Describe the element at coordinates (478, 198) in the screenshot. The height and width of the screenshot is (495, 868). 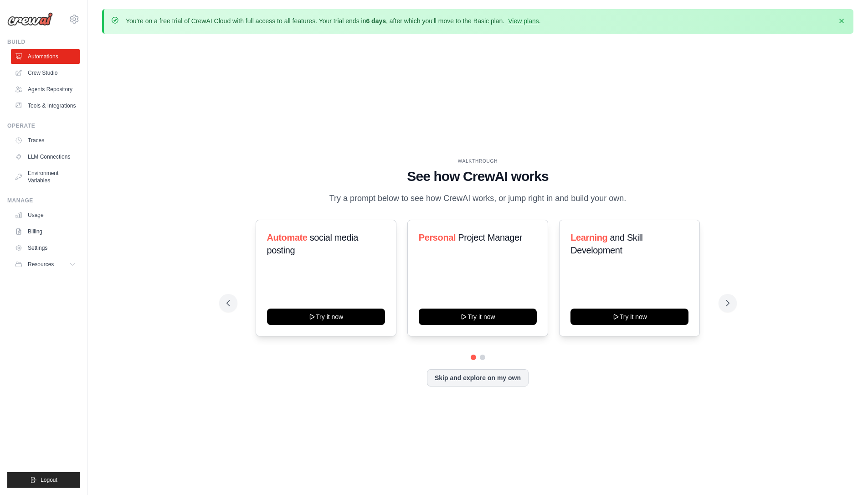
I see `p: Try a prompt below to see how CrewAI works, or jump right in and build your own.` at that location.